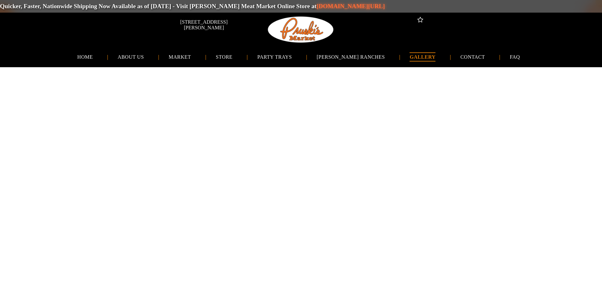 This screenshot has width=602, height=301. I want to click on a: ABOUT US, so click(135, 57).